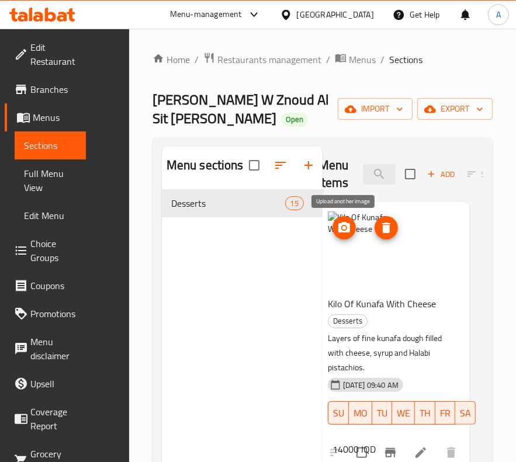 This screenshot has width=516, height=462. I want to click on span: Add item, so click(441, 174).